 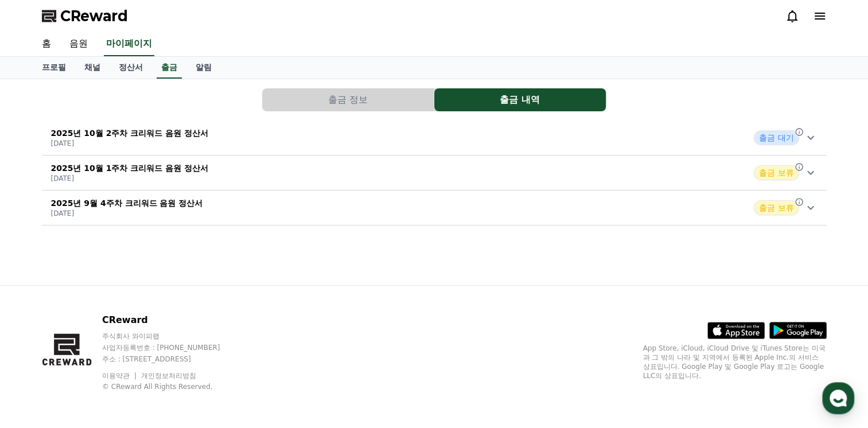 What do you see at coordinates (172, 336) in the screenshot?
I see `p: 주식회사 와이피랩` at bounding box center [172, 336].